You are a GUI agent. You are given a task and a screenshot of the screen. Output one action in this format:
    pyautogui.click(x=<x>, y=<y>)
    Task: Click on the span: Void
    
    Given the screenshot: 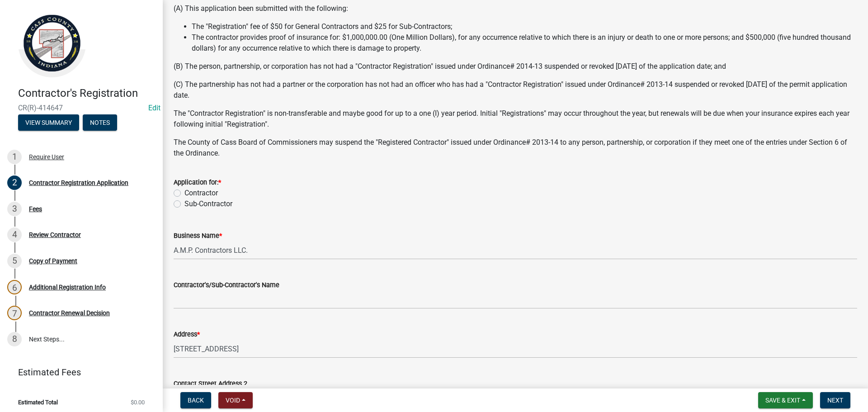 What is the action you would take?
    pyautogui.click(x=233, y=400)
    